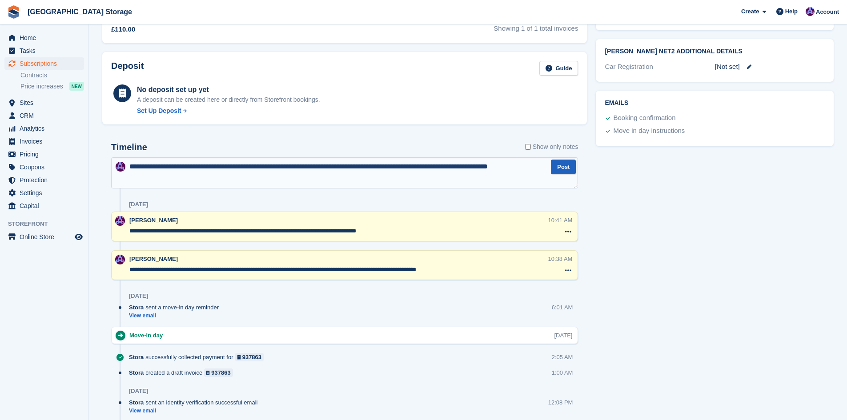 The width and height of the screenshot is (847, 420). What do you see at coordinates (715, 103) in the screenshot?
I see `h2: Emails` at bounding box center [715, 103].